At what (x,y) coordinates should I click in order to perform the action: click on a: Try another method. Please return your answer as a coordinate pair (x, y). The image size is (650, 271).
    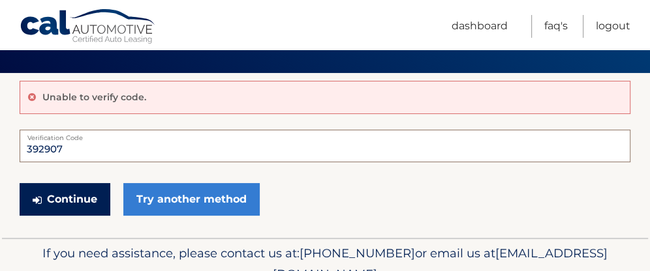
    Looking at the image, I should click on (191, 200).